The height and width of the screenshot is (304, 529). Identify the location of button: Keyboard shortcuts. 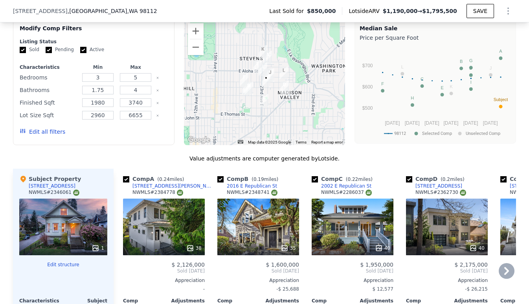
(240, 141).